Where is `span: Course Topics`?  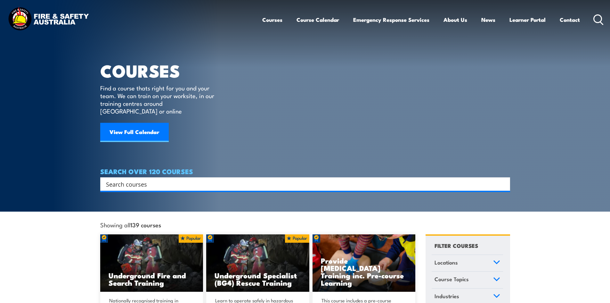 span: Course Topics is located at coordinates (452, 279).